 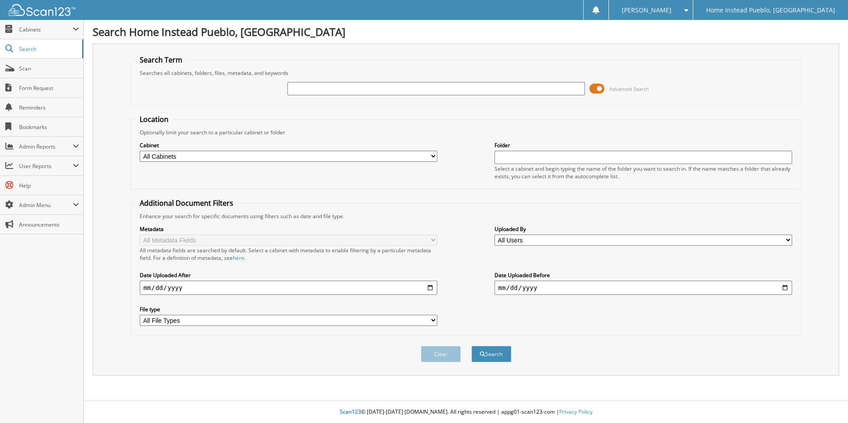 I want to click on span: Cabinets, so click(x=46, y=29).